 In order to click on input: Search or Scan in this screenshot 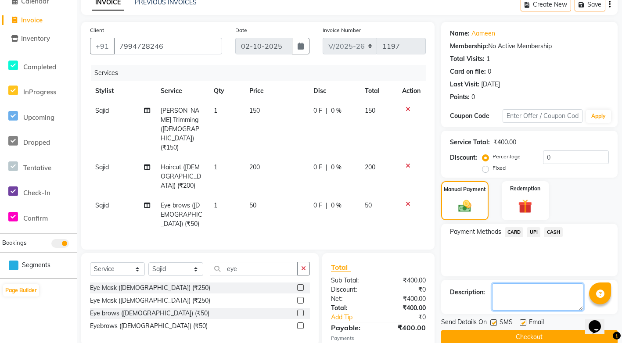, I will do `click(254, 268)`.